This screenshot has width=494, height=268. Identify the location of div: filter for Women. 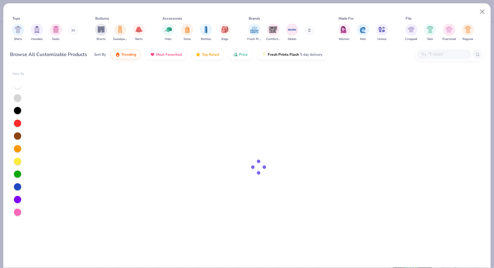
(344, 32).